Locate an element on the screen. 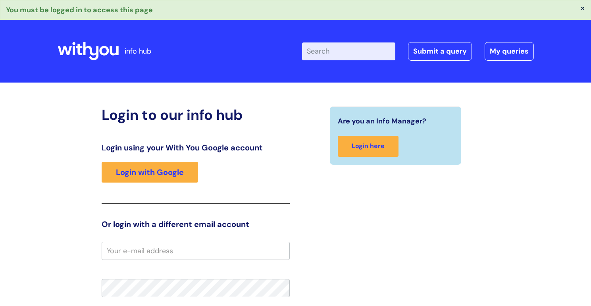 Image resolution: width=591 pixels, height=306 pixels. input: Your e-mail address is located at coordinates (196, 251).